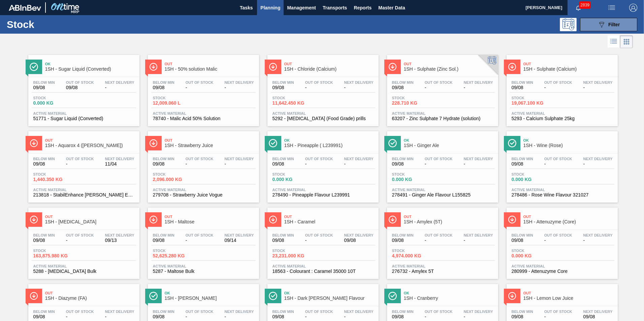 This screenshot has height=321, width=644. What do you see at coordinates (613, 42) in the screenshot?
I see `div: List Vision` at bounding box center [613, 42].